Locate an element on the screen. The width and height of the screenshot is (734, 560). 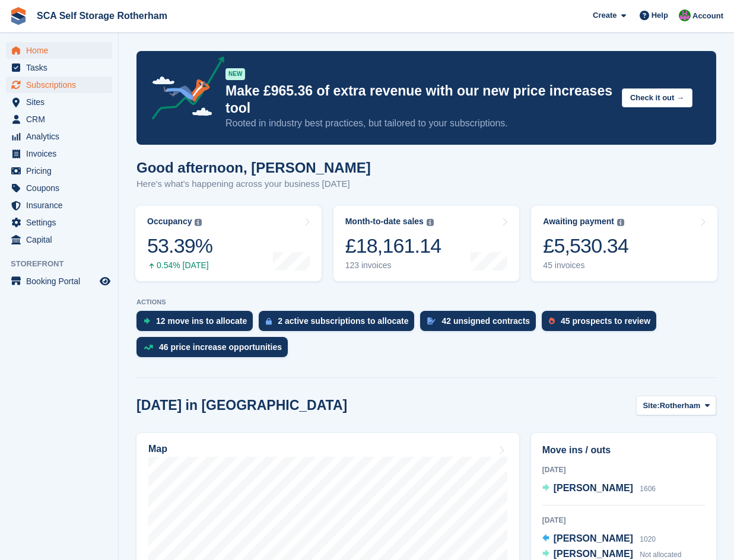
span: Invoices is located at coordinates (61, 154).